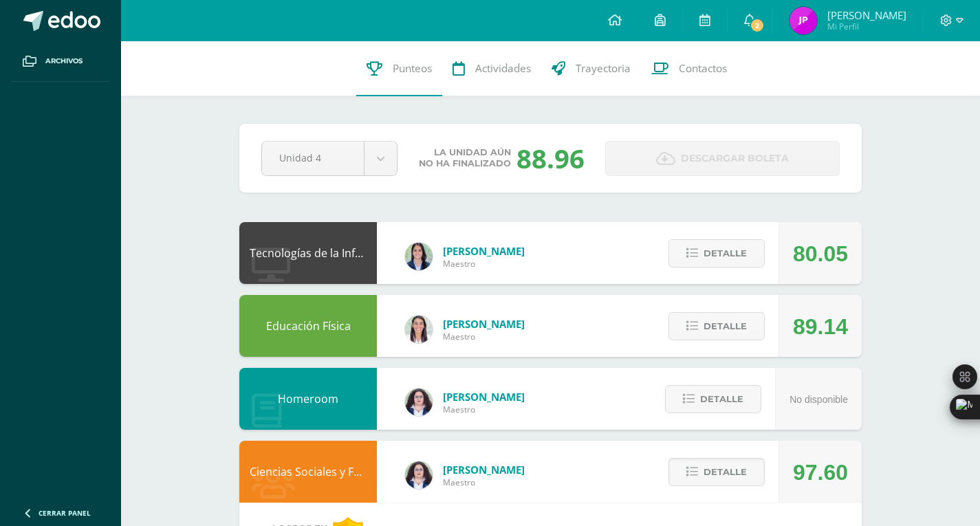  Describe the element at coordinates (820, 326) in the screenshot. I see `div: 89.14` at that location.